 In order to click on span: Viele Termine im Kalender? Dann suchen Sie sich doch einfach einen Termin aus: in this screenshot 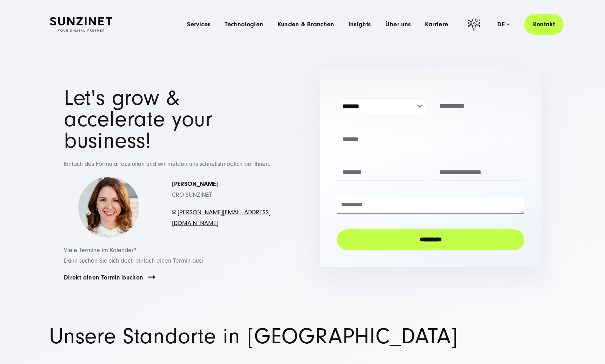, I will do `click(133, 256)`.